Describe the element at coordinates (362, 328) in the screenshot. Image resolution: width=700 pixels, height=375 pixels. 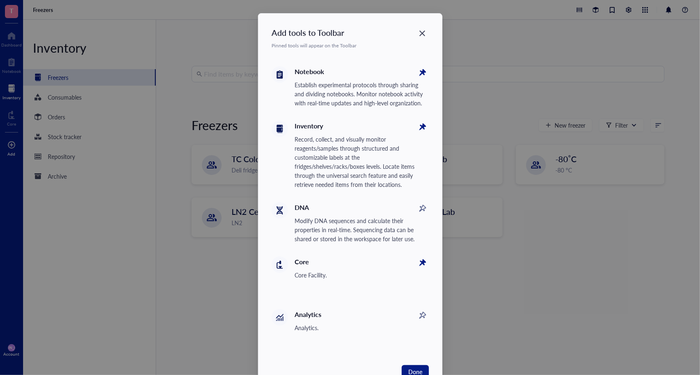
I see `div: Analytics.` at that location.